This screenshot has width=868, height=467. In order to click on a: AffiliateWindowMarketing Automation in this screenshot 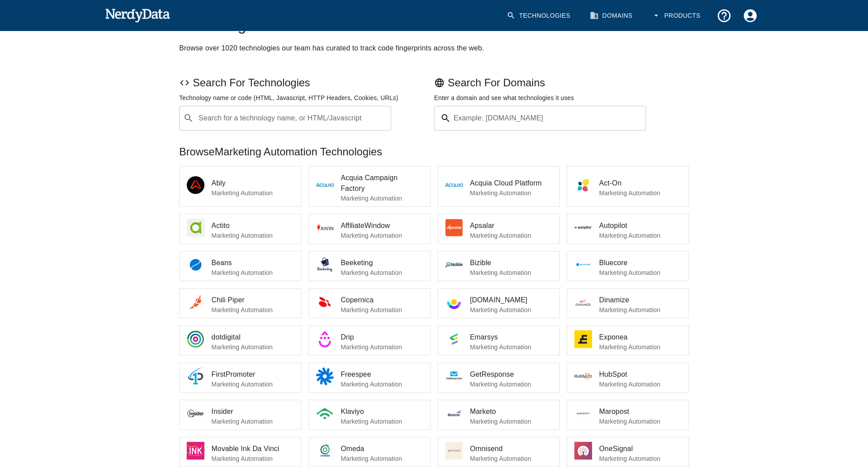, I will do `click(369, 229)`.